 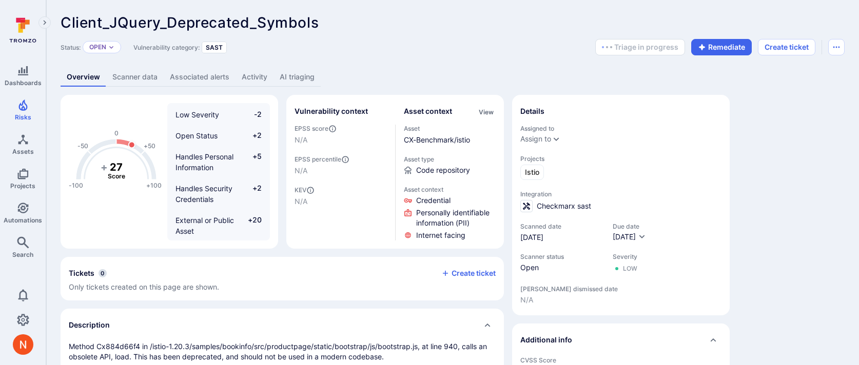 What do you see at coordinates (23, 83) in the screenshot?
I see `span: Dashboards` at bounding box center [23, 83].